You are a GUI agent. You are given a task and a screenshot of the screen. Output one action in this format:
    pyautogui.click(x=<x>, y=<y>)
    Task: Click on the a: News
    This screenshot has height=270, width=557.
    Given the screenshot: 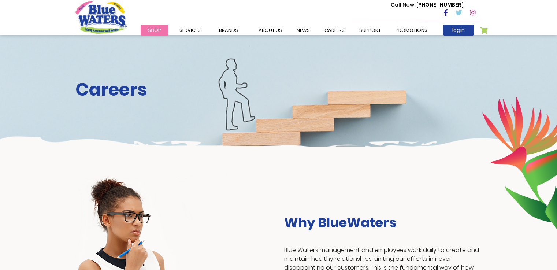 What is the action you would take?
    pyautogui.click(x=303, y=30)
    